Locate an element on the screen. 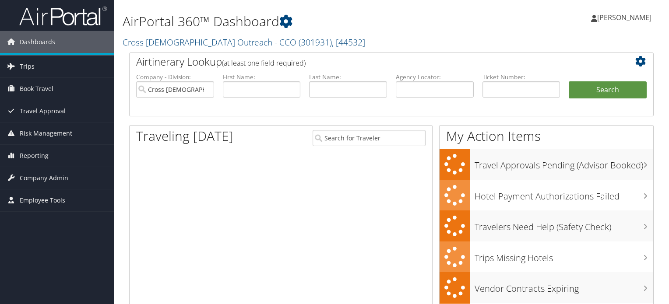 The width and height of the screenshot is (669, 304). a: Travel Approvals Pending (Advisor Booked) is located at coordinates (546, 164).